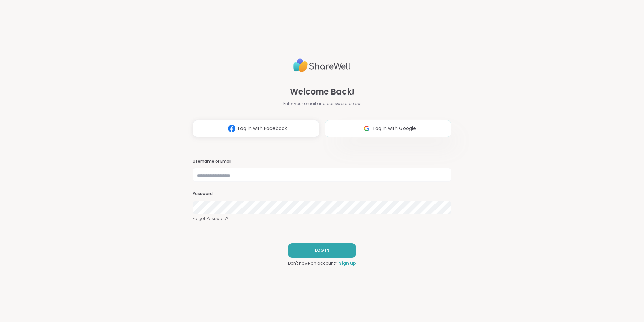  Describe the element at coordinates (395, 128) in the screenshot. I see `span: Log in with Google` at that location.